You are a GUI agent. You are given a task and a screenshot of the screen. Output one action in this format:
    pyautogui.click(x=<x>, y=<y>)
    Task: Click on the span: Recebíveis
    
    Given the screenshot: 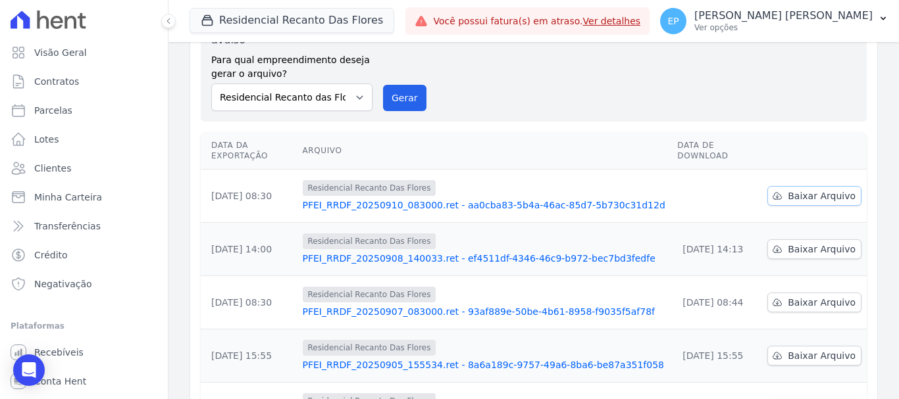 What is the action you would take?
    pyautogui.click(x=59, y=353)
    